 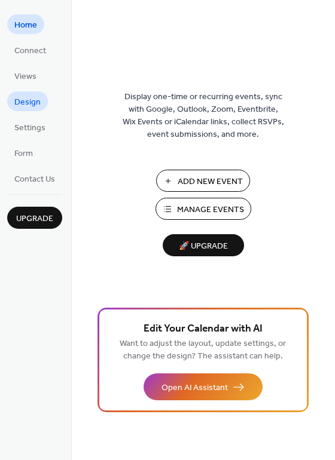 What do you see at coordinates (35, 219) in the screenshot?
I see `span: Upgrade` at bounding box center [35, 219].